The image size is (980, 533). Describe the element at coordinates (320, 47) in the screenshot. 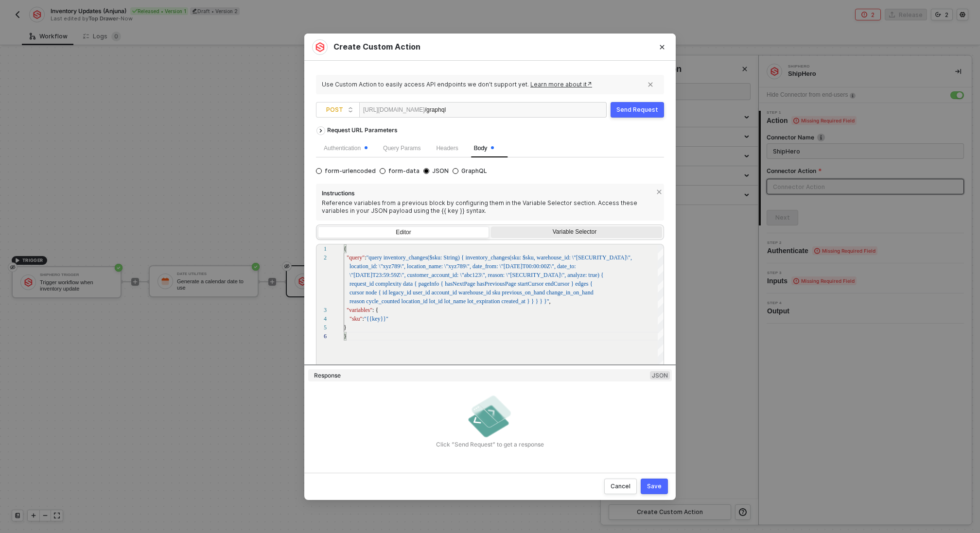

I see `img: integration-icon` at that location.